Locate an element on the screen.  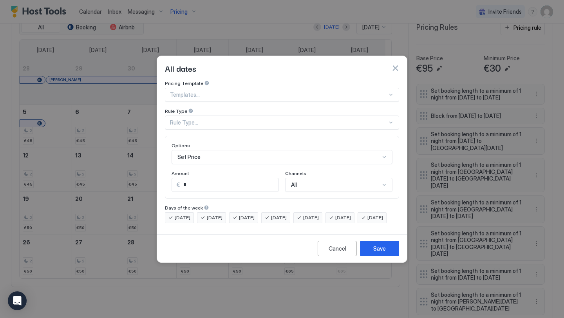
div: Save is located at coordinates (379, 248).